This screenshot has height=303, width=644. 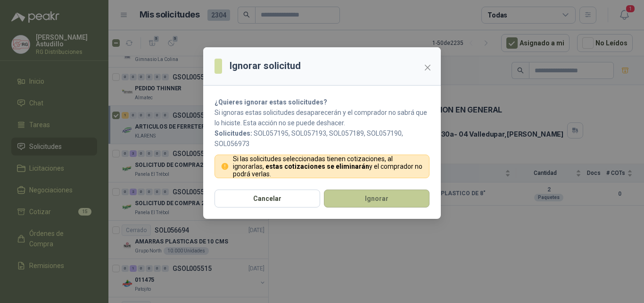 What do you see at coordinates (322, 138) in the screenshot?
I see `p: SOL057195, SOL057193, SOL057189, SOL057190, SOL056973` at bounding box center [322, 138].